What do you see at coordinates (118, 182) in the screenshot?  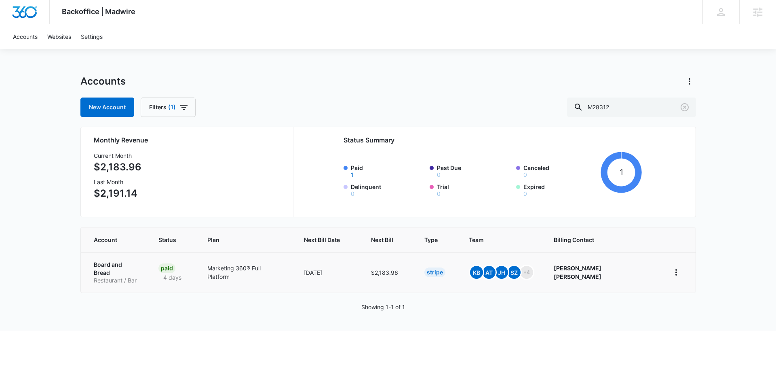 I see `h3: Last Month` at bounding box center [118, 182].